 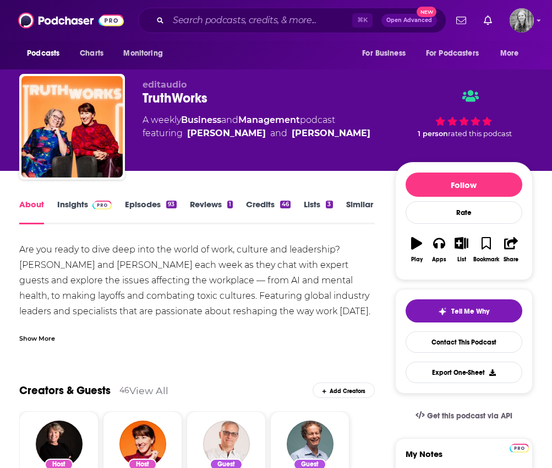 What do you see at coordinates (464, 415) in the screenshot?
I see `a: Get this podcast via API` at bounding box center [464, 415].